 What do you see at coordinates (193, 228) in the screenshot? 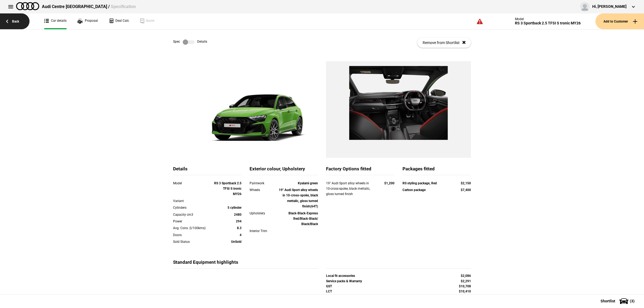
I see `div: Avg. Cons. (l/100kms)` at bounding box center [193, 228].